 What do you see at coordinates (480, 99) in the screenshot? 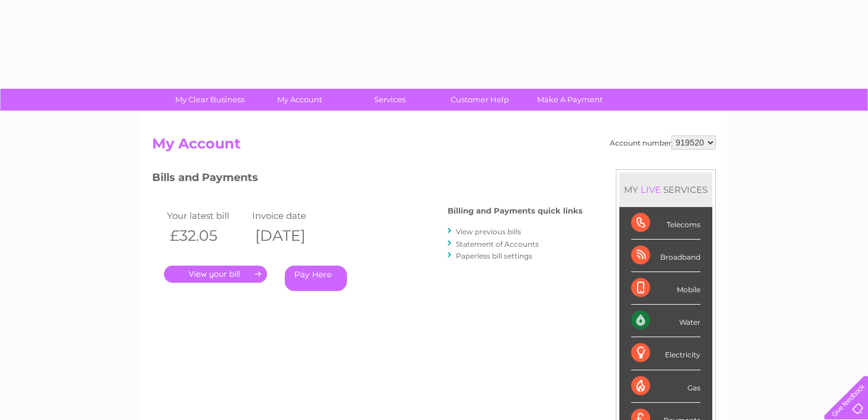
I see `a: Customer Help` at bounding box center [480, 99].